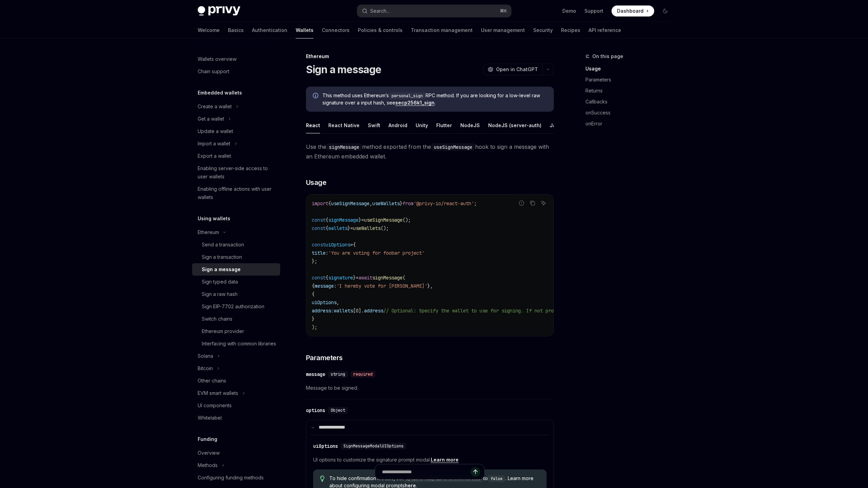 This screenshot has width=868, height=488. I want to click on div: Unity, so click(422, 125).